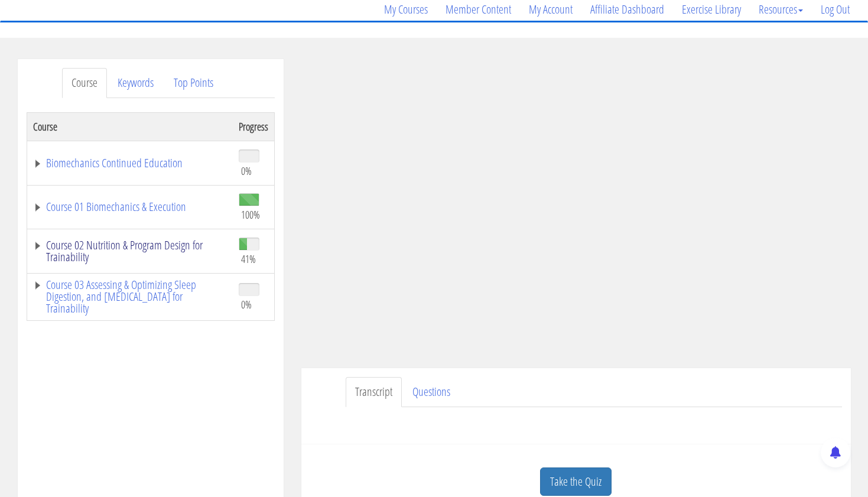 This screenshot has width=868, height=497. Describe the element at coordinates (193, 82) in the screenshot. I see `a: Top Points` at that location.